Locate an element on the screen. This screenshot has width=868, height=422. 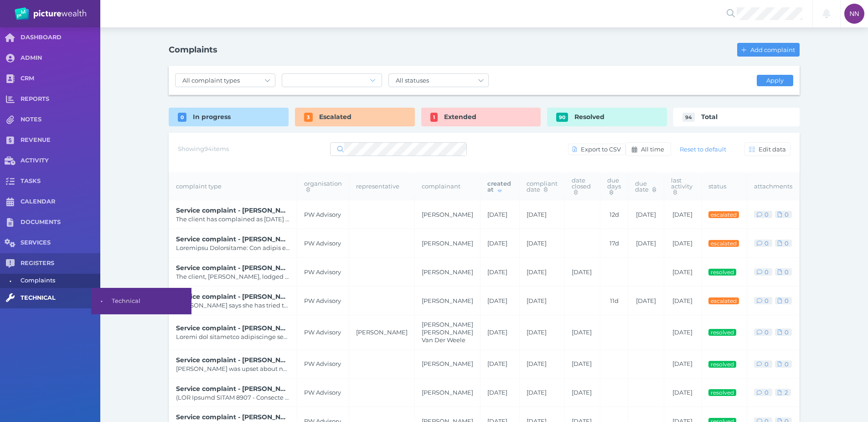
h1: Complaints is located at coordinates (193, 50).